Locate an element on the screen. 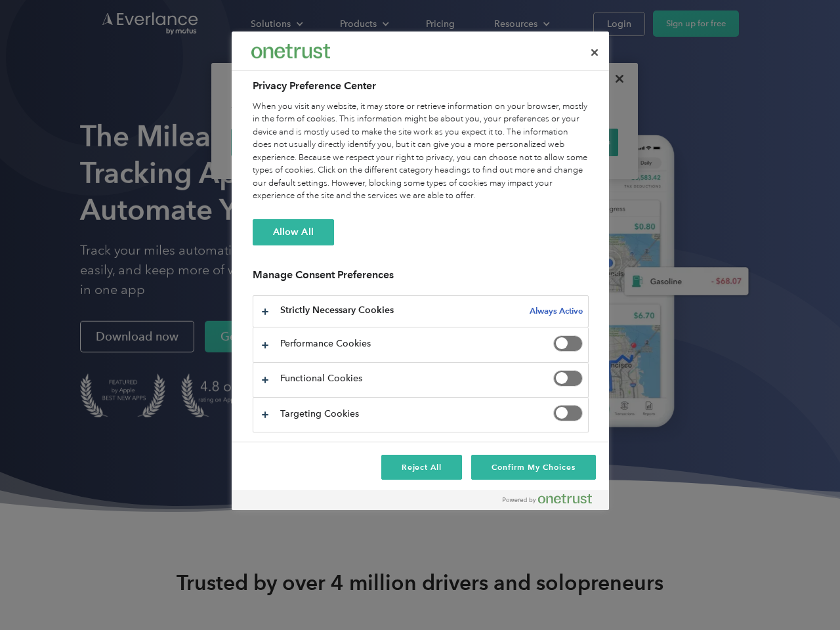 The height and width of the screenshot is (630, 840). img: Everlance is located at coordinates (291, 51).